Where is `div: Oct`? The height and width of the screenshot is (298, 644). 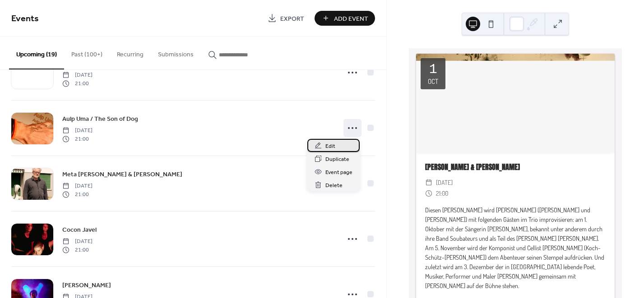 div: Oct is located at coordinates (433, 81).